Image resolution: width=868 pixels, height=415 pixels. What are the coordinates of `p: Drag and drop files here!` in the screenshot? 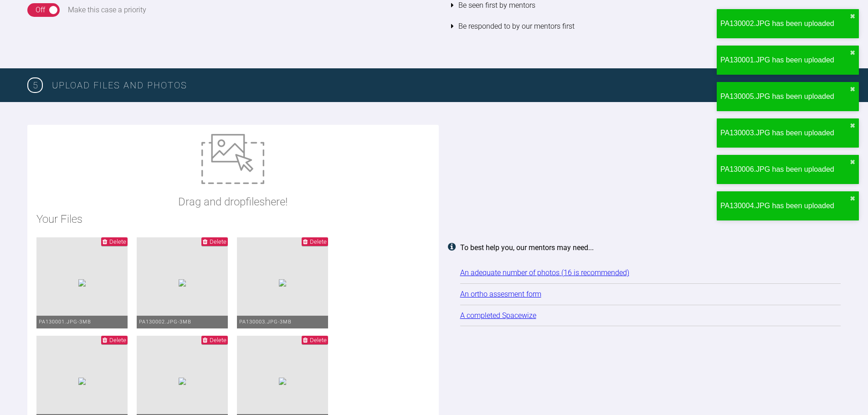 It's located at (233, 202).